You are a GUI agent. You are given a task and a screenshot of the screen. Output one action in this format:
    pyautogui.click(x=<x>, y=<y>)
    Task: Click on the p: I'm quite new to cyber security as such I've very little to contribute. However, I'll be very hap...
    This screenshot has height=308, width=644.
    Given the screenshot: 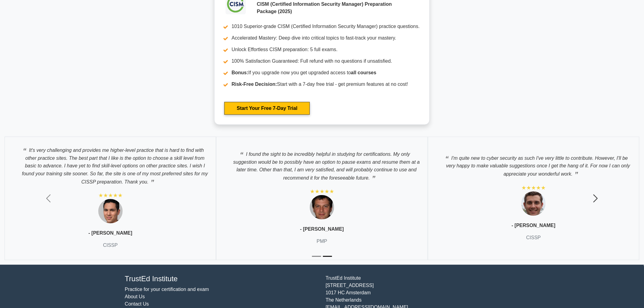 What is the action you would take?
    pyautogui.click(x=533, y=164)
    